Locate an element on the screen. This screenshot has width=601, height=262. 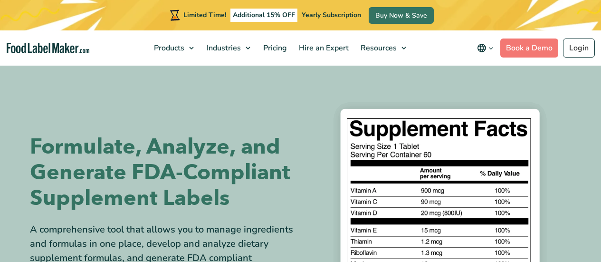
a: Industries is located at coordinates (228, 48).